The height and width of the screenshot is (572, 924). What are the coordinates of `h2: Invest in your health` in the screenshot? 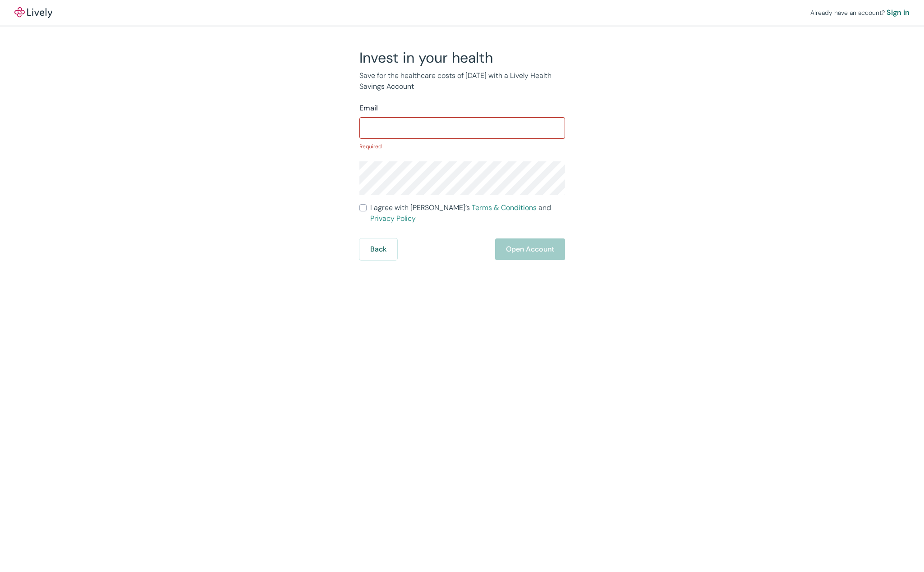 It's located at (462, 58).